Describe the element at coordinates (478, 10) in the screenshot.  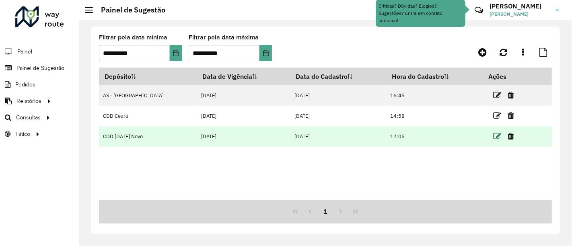
I see `a: Contato Rápido` at that location.